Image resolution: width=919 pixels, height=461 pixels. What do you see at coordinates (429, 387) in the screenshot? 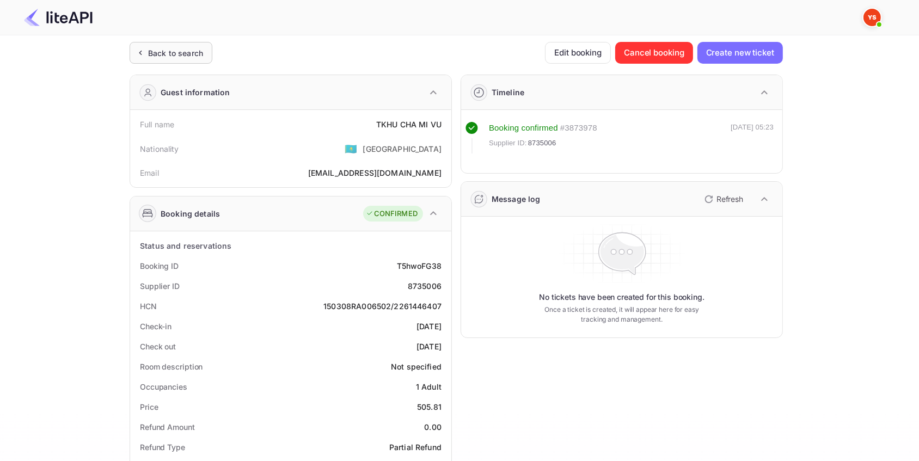
I see `div: 1 Adult` at bounding box center [429, 387].